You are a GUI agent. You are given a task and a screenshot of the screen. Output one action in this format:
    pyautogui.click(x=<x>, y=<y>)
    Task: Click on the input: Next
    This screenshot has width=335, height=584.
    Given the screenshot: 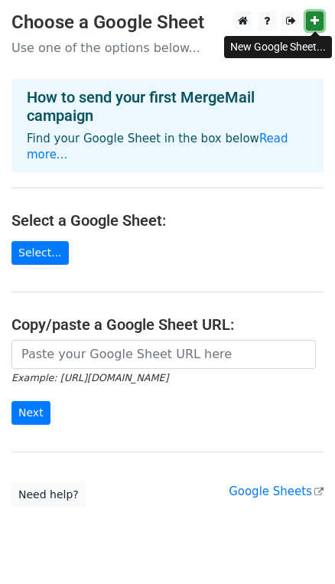 What is the action you would take?
    pyautogui.click(x=31, y=412)
    